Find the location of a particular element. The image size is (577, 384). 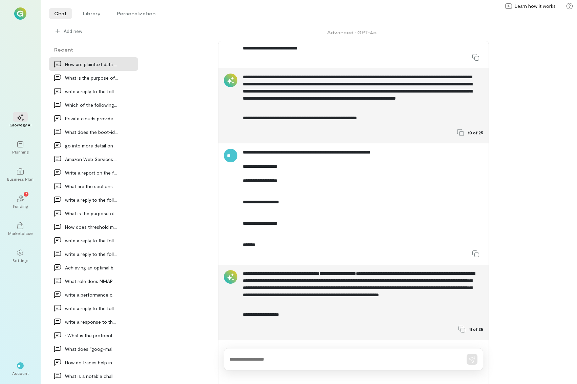

li: Chat is located at coordinates (60, 14).